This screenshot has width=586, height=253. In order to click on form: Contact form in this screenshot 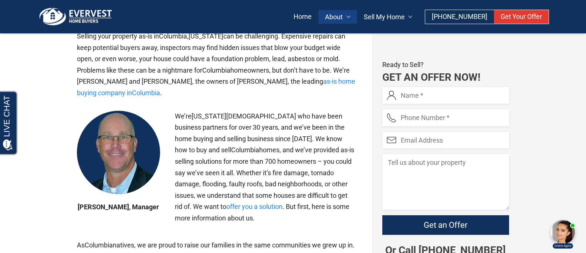, I will do `click(446, 165)`.